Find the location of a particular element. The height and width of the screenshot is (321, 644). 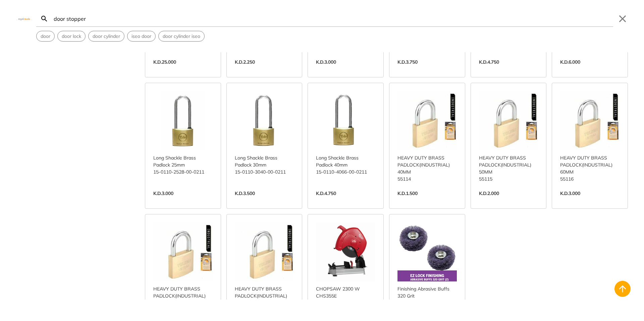

button: Close is located at coordinates (623, 19).